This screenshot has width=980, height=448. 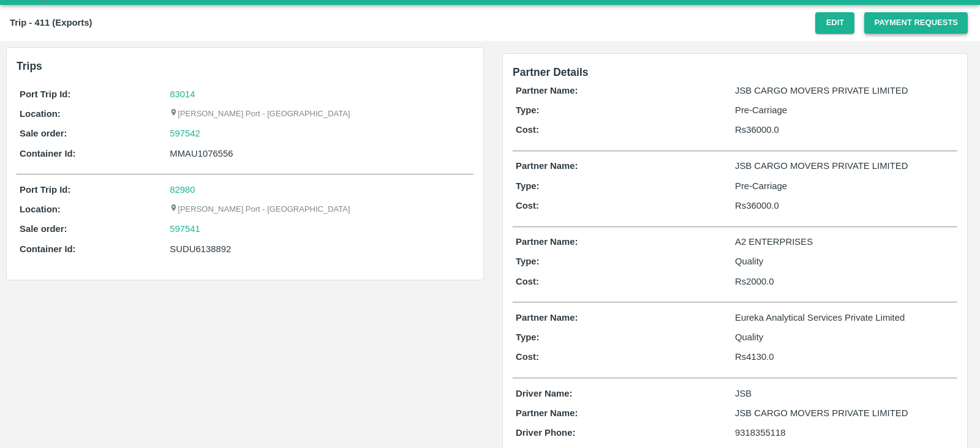 I want to click on p: Rs 4130.0, so click(x=845, y=357).